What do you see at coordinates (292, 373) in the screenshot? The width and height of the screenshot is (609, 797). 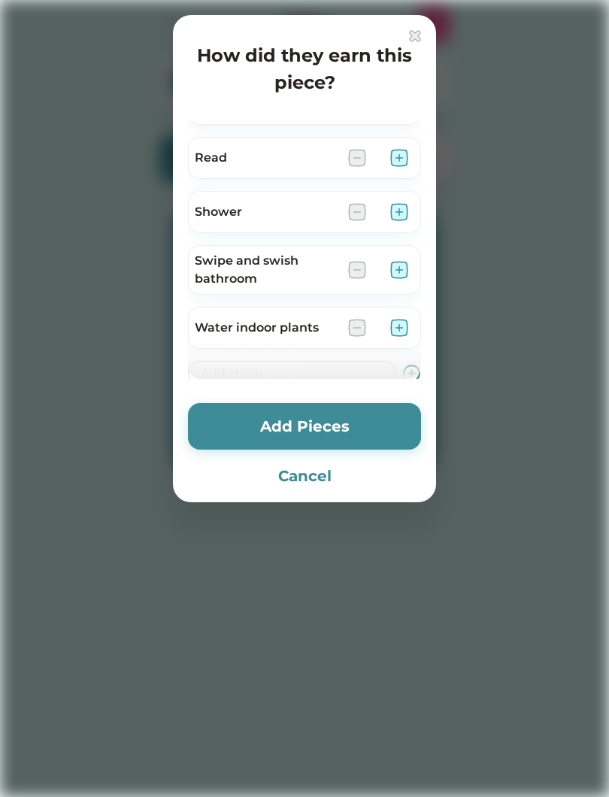 I see `input: Add chore` at bounding box center [292, 373].